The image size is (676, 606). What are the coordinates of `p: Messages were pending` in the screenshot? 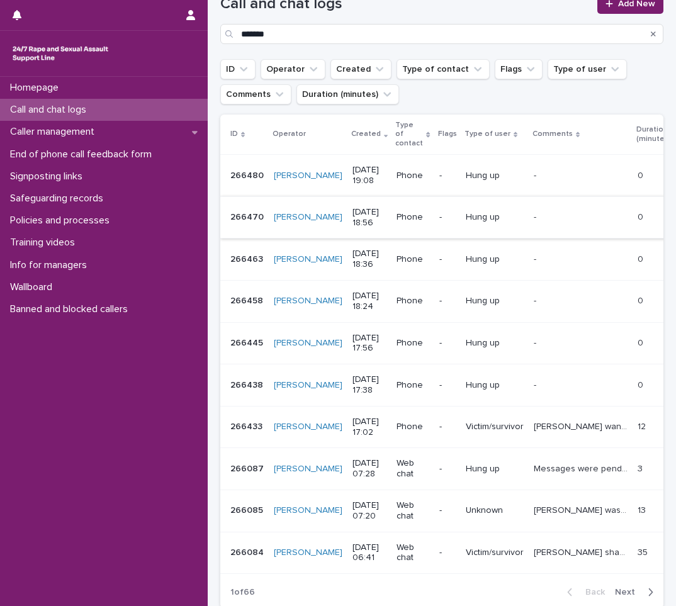 It's located at (581, 467).